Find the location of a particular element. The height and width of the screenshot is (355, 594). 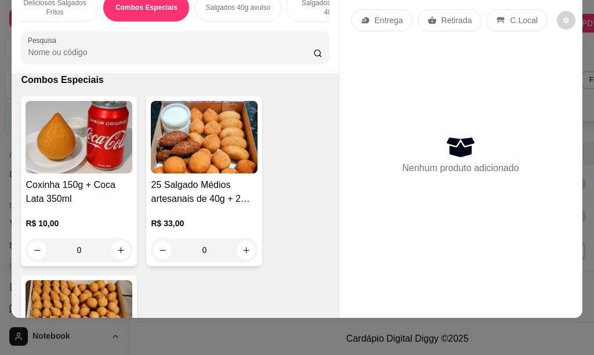

input: Pesquisa is located at coordinates (171, 52).